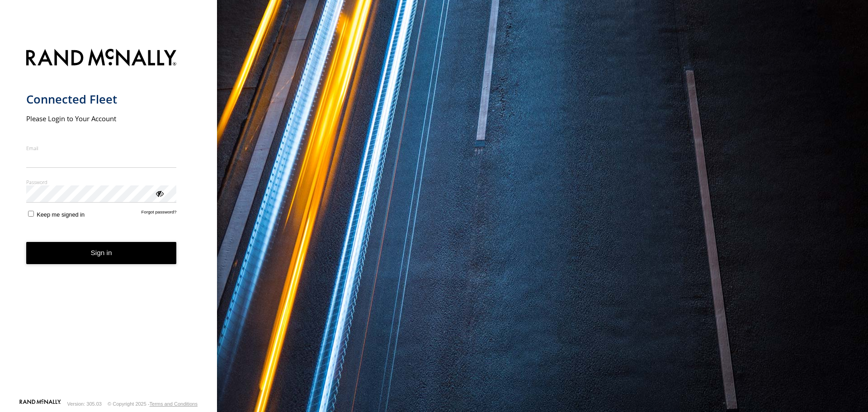 Image resolution: width=868 pixels, height=412 pixels. Describe the element at coordinates (101, 99) in the screenshot. I see `h1: Connected Fleet` at that location.